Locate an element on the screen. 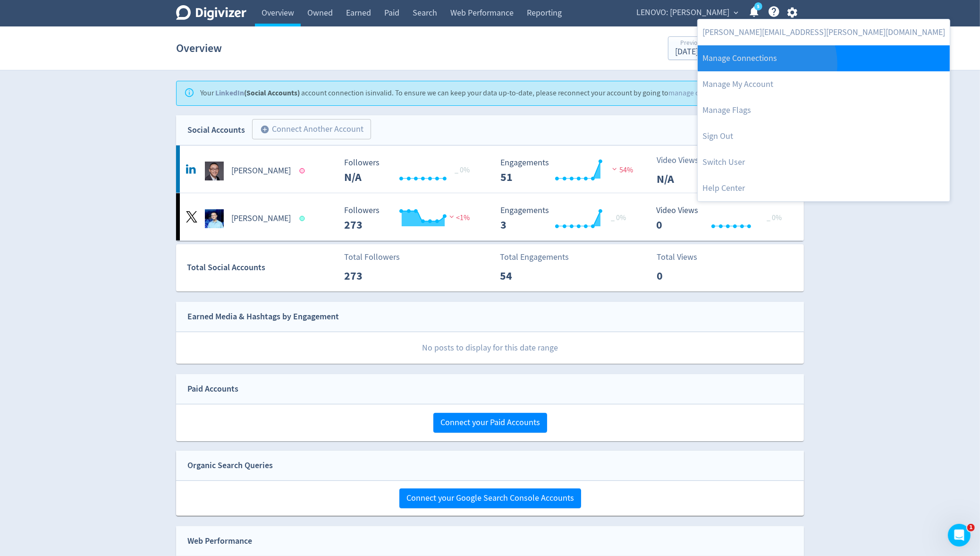 The image size is (980, 556). a: Switch User is located at coordinates (824, 162).